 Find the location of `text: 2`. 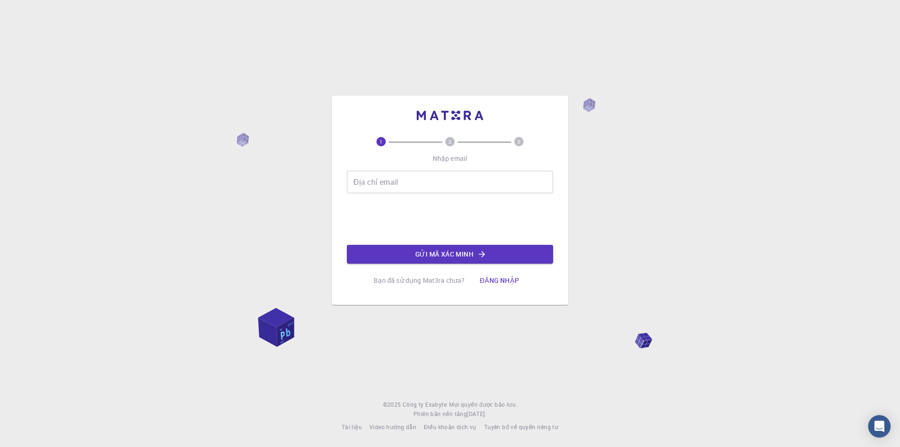

text: 2 is located at coordinates (450, 142).